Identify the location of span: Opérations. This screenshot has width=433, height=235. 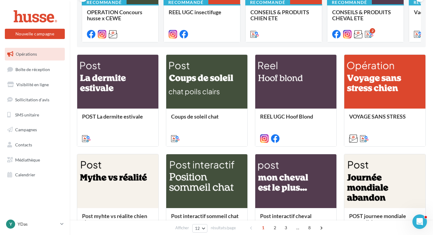
(26, 54).